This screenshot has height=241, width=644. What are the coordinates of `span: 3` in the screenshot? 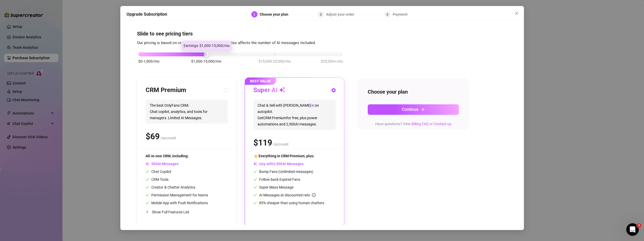 It's located at (387, 14).